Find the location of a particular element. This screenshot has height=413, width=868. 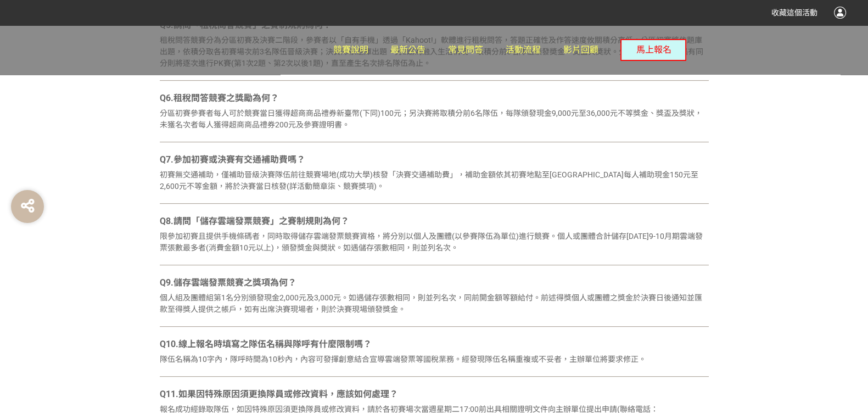

span: 常見問答 is located at coordinates (466, 49).